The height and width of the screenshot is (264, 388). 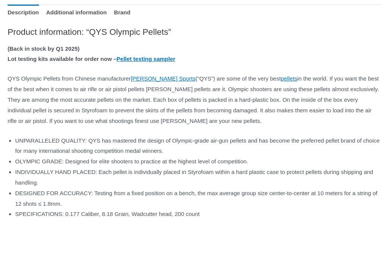 What do you see at coordinates (107, 214) in the screenshot?
I see `span: SPECIFICATIONS: 0.177 Caliber, 8.18 Grain, Wadcutter head, 200 count` at bounding box center [107, 214].